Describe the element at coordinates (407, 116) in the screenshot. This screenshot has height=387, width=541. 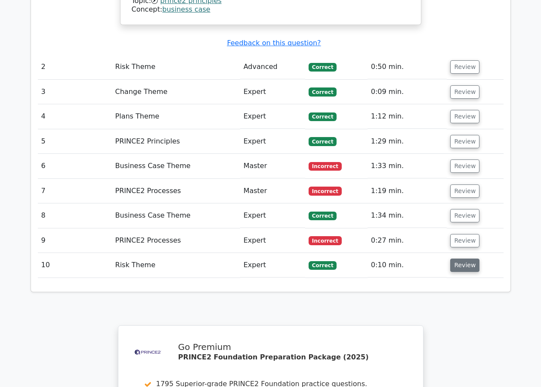
I see `td: 1:12 min.` at that location.